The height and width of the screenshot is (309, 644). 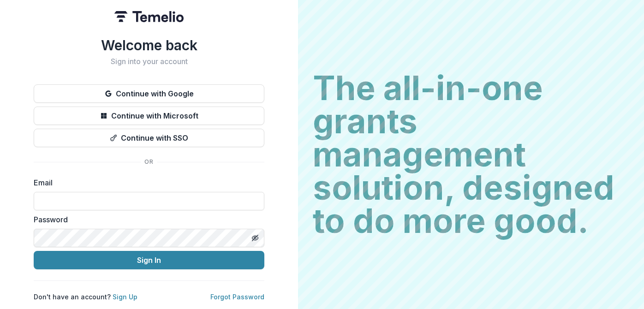 What do you see at coordinates (149, 61) in the screenshot?
I see `h2: Sign into your account` at bounding box center [149, 61].